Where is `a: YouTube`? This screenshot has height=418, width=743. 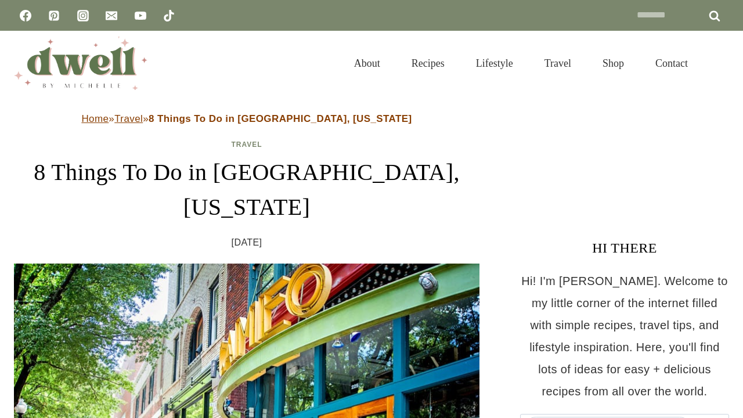
a: YouTube is located at coordinates (141, 16).